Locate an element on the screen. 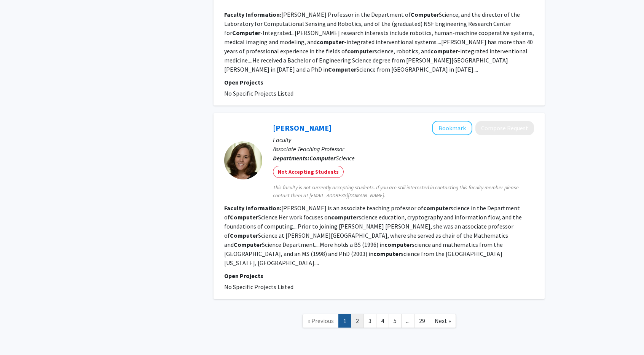 This screenshot has width=644, height=355. span: This faculty is not currently accepting students. If you are still interested in contacting this ... is located at coordinates (403, 191).